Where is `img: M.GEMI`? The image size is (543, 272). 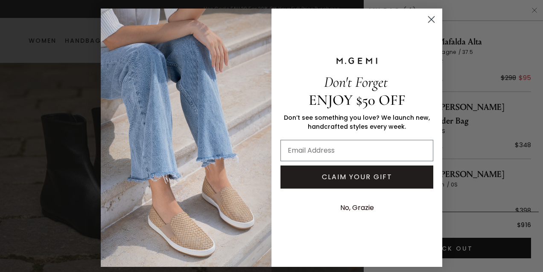 img: M.GEMI is located at coordinates (357, 61).